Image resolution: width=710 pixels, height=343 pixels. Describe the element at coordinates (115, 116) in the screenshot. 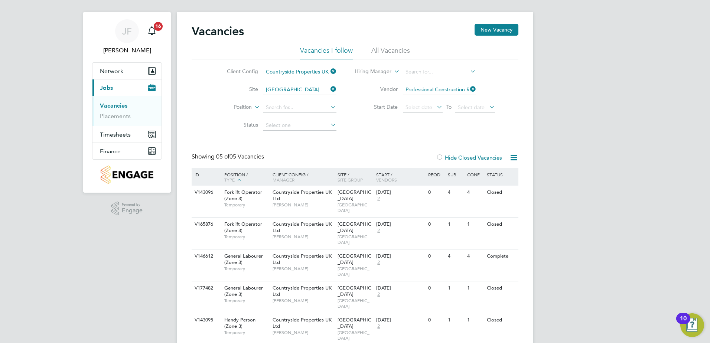

I see `a: Placements` at that location.